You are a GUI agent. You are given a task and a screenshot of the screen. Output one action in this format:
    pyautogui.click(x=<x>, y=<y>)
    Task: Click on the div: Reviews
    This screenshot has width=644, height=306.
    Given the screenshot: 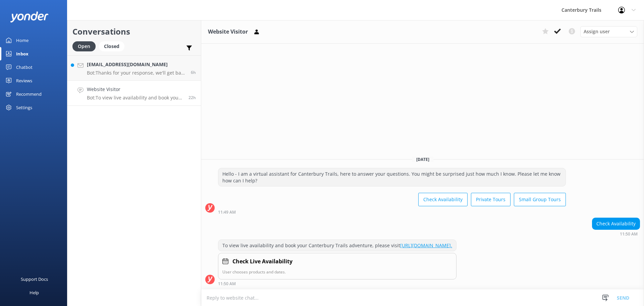 What is the action you would take?
    pyautogui.click(x=24, y=81)
    